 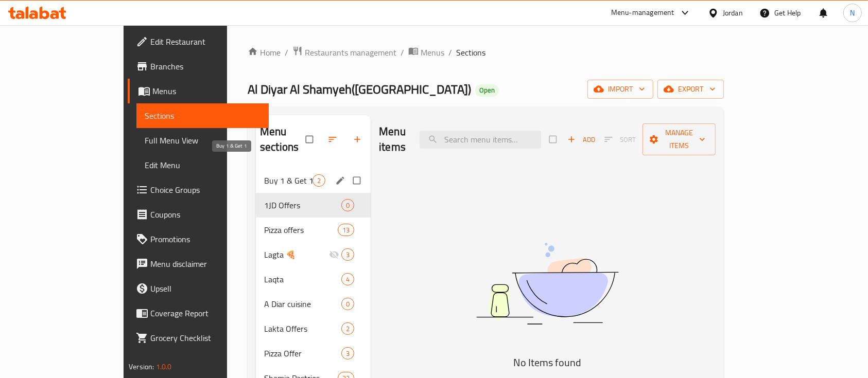 What do you see at coordinates (350, 52) in the screenshot?
I see `span: Restaurants management` at bounding box center [350, 52].